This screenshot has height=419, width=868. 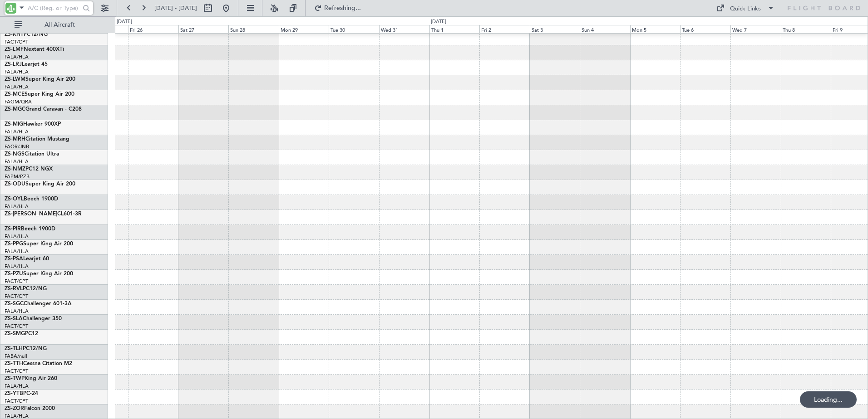 What do you see at coordinates (16, 356) in the screenshot?
I see `a: FABA/null` at bounding box center [16, 356].